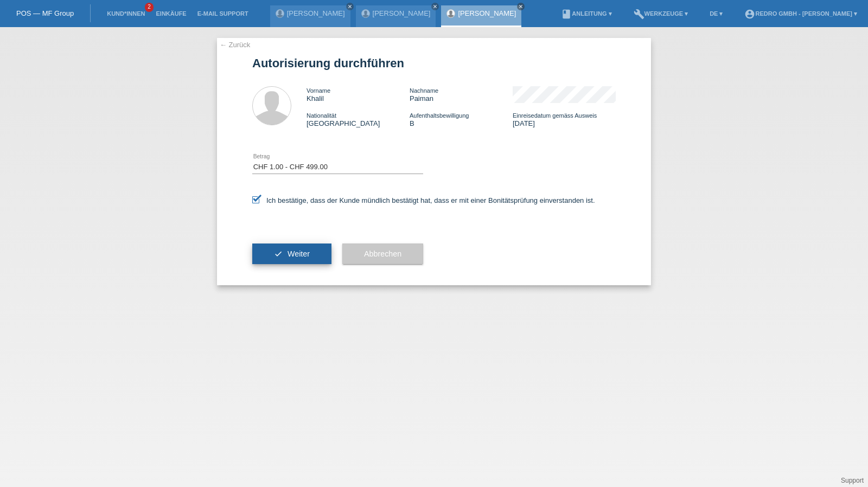  What do you see at coordinates (424, 90) in the screenshot?
I see `span: Nachname` at bounding box center [424, 90].